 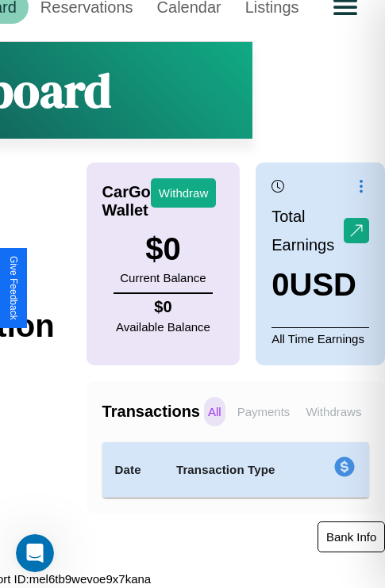 I want to click on h4: Transactions, so click(x=150, y=411).